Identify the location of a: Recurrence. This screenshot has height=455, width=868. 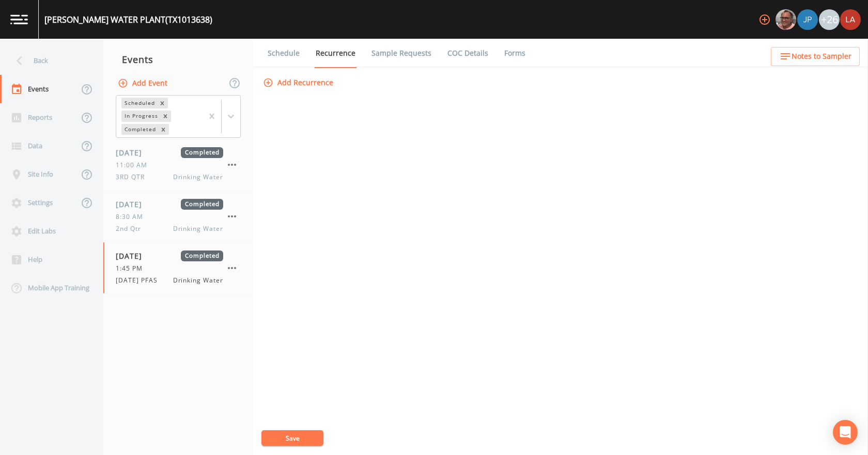
(335, 53).